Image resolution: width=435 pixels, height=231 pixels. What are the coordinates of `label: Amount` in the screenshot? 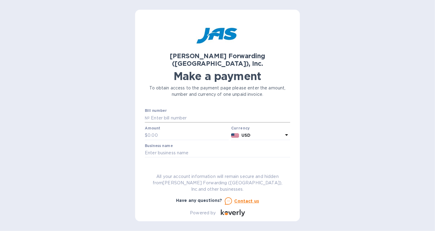 It's located at (152, 128).